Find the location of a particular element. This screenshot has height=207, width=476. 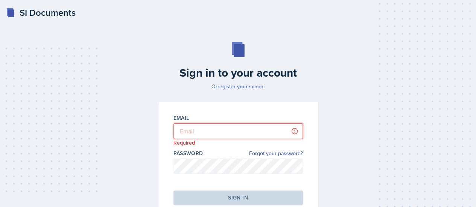

input: Email is located at coordinates (238, 131).